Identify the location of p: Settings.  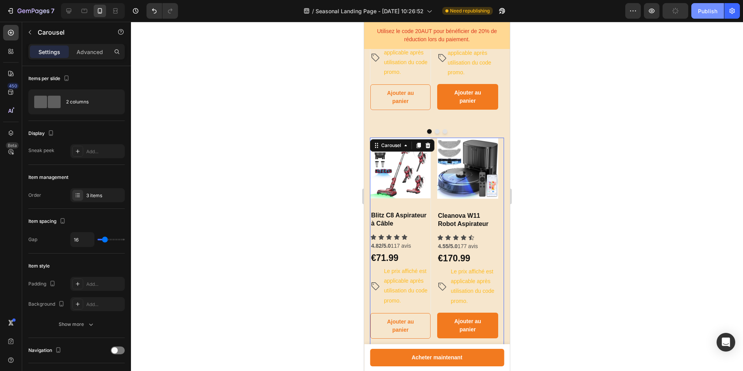
(49, 52).